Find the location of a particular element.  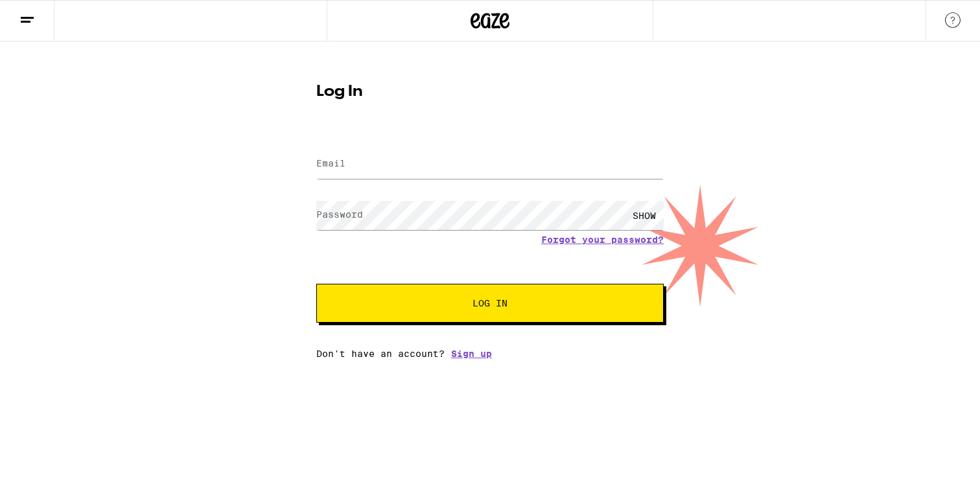

label: Email is located at coordinates (331, 163).